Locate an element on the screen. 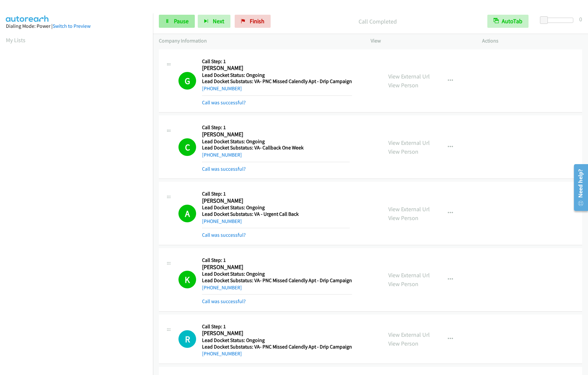 Image resolution: width=588 pixels, height=375 pixels. div: Dialing Mode: Power | is located at coordinates (77, 27).